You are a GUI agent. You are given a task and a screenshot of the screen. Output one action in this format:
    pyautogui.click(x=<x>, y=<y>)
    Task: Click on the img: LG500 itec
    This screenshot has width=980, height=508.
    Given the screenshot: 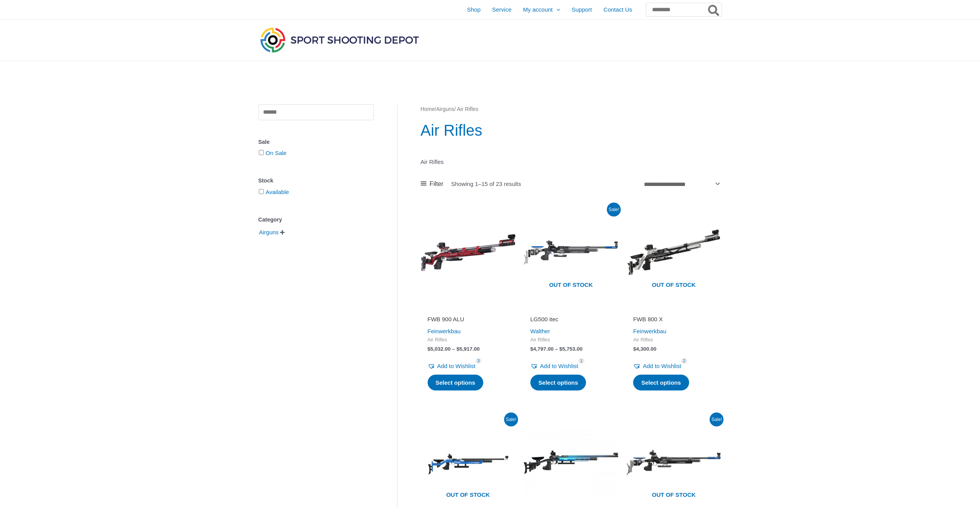 What is the action you would take?
    pyautogui.click(x=571, y=253)
    